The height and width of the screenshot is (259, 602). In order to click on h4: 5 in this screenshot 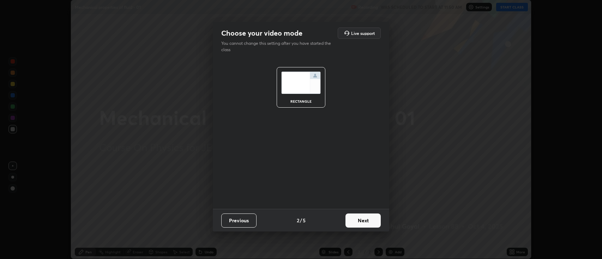, I will do `click(304, 220)`.